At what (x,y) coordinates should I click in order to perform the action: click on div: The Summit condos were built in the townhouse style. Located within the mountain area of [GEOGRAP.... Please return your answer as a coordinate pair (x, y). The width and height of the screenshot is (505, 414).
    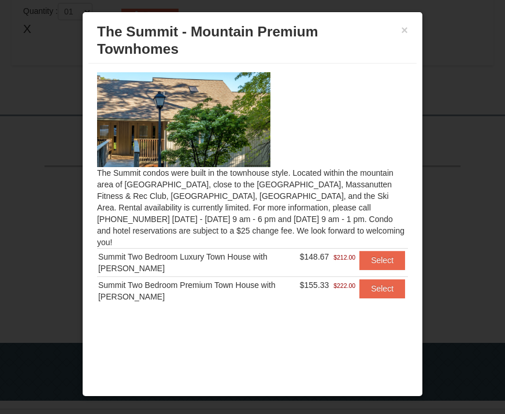
    Looking at the image, I should click on (253, 221).